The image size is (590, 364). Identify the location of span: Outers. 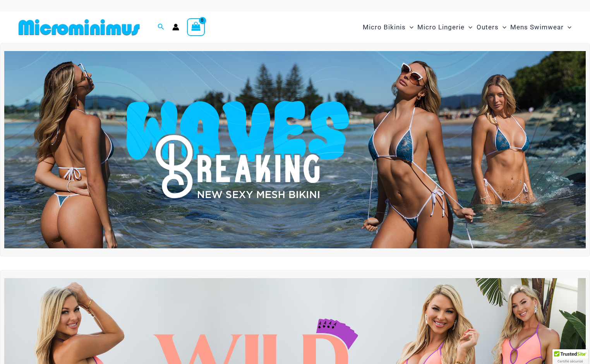
(487, 27).